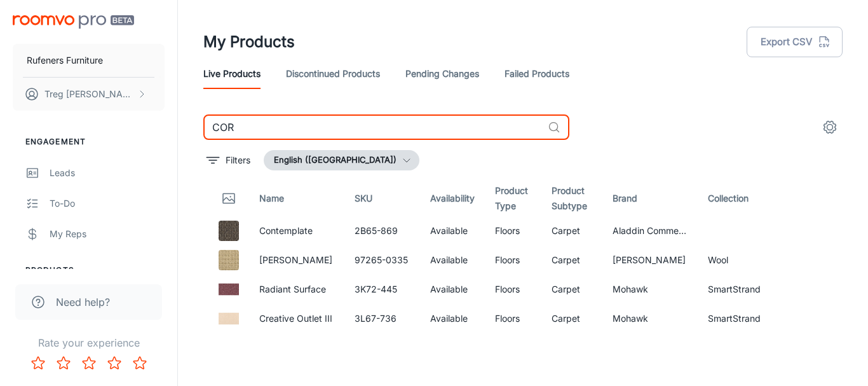 The image size is (868, 386). What do you see at coordinates (73, 21) in the screenshot?
I see `img: Roomvo PRO Beta` at bounding box center [73, 21].